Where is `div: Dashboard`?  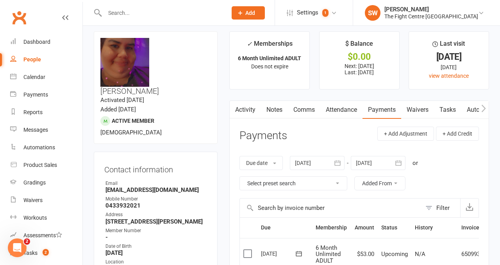 div: Dashboard is located at coordinates (37, 42).